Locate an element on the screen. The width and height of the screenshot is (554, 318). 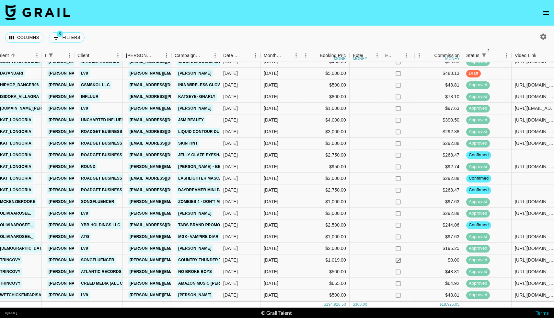
a: GSMSKOL LLC is located at coordinates (95, 85).